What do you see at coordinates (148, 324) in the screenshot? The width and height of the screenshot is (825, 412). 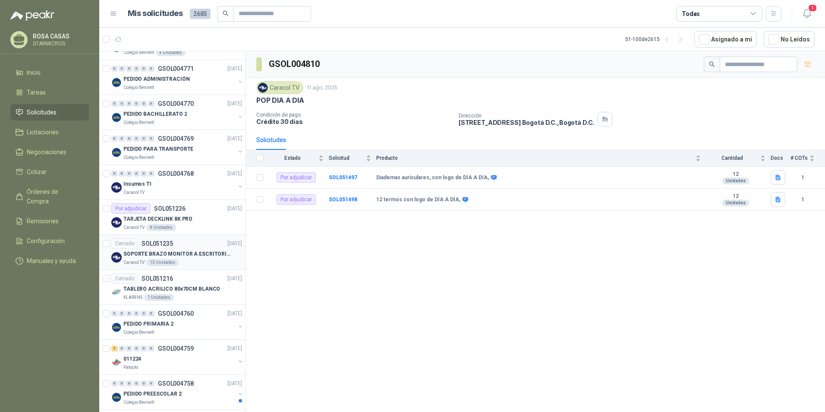 I see `p: PEDIDO PRIMARIA 2` at bounding box center [148, 324].